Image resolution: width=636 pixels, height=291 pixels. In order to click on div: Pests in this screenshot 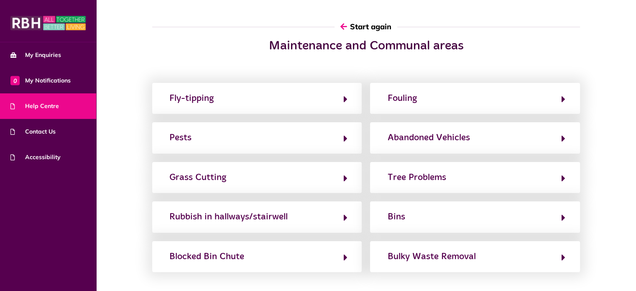, I will do `click(180, 138)`.